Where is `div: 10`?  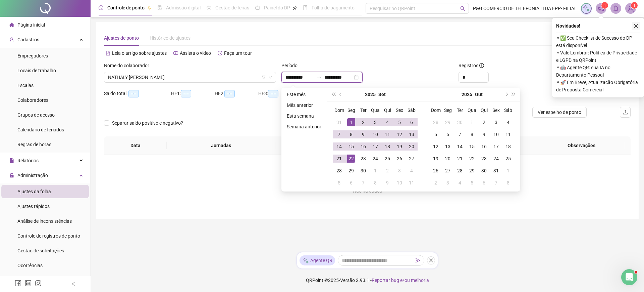 div: 10 is located at coordinates (376, 134).